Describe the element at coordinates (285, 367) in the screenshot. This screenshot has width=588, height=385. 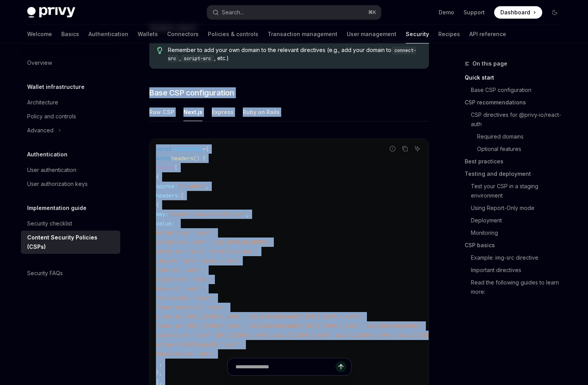
I see `input: Ask a question...` at that location.